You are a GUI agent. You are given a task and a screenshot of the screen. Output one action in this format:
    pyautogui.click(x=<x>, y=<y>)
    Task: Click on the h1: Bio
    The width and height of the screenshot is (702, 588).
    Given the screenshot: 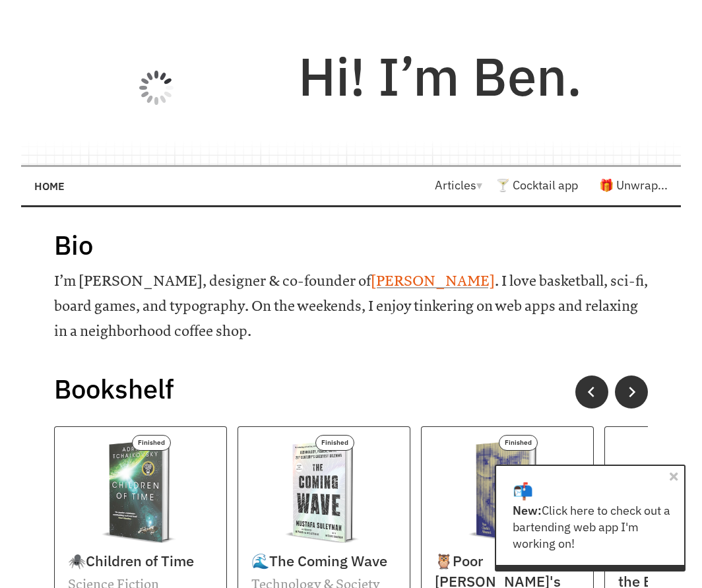 What is the action you would take?
    pyautogui.click(x=351, y=245)
    